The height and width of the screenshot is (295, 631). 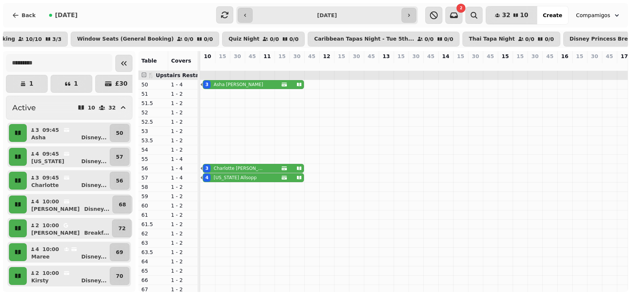 What do you see at coordinates (153, 131) in the screenshot?
I see `p: 53` at bounding box center [153, 131].